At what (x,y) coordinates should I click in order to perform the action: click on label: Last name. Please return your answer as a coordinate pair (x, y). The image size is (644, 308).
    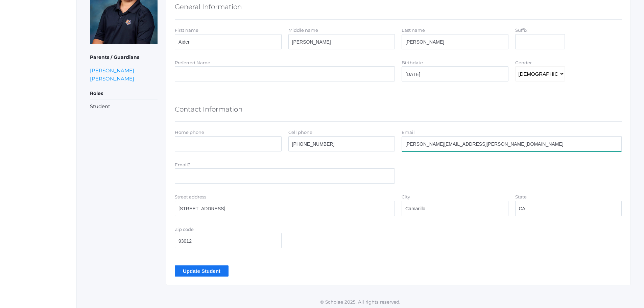
    Looking at the image, I should click on (413, 30).